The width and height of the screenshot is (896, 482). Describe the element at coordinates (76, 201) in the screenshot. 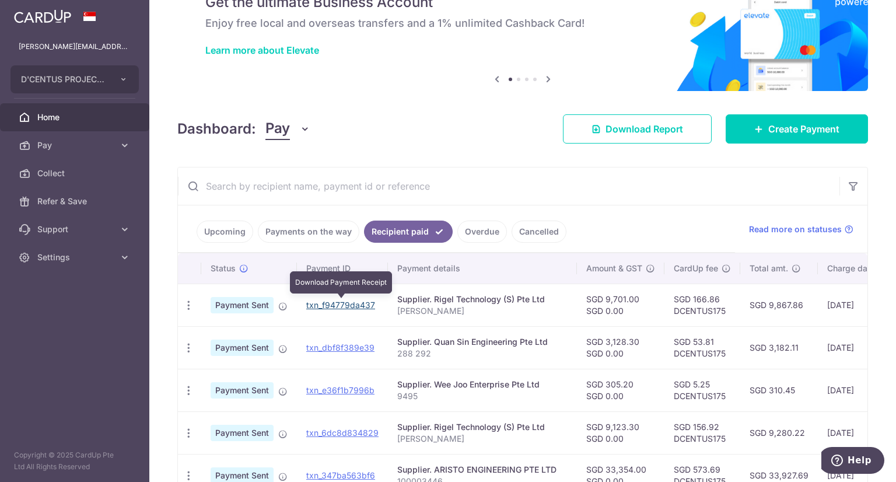

I see `span: Refer & Save` at that location.